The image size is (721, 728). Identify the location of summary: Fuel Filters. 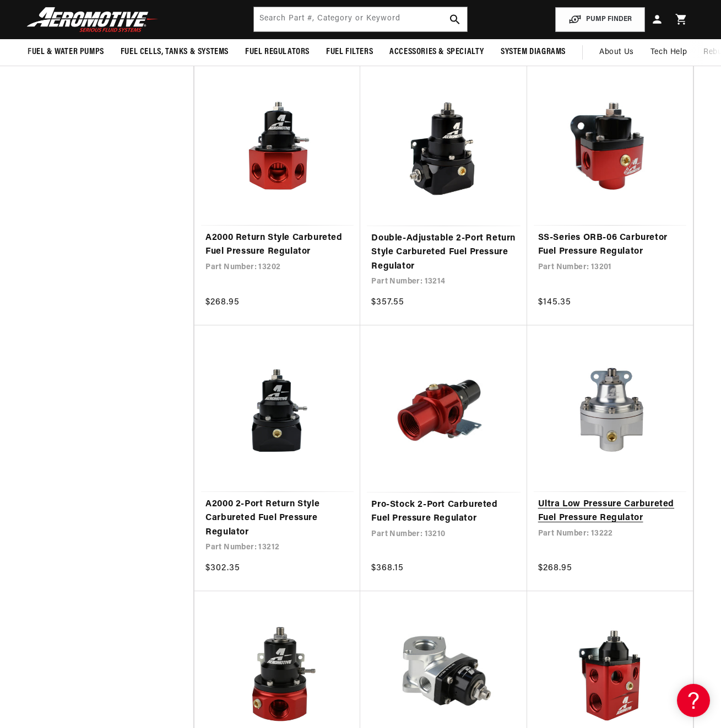
(349, 52).